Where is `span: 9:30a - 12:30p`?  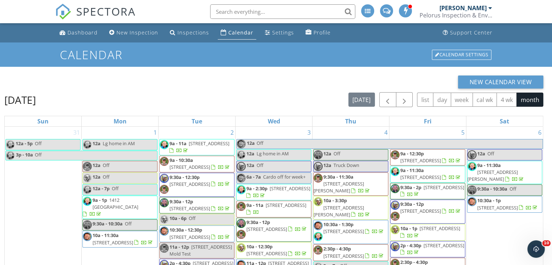 span: 9:30a - 12:30p is located at coordinates (184, 177).